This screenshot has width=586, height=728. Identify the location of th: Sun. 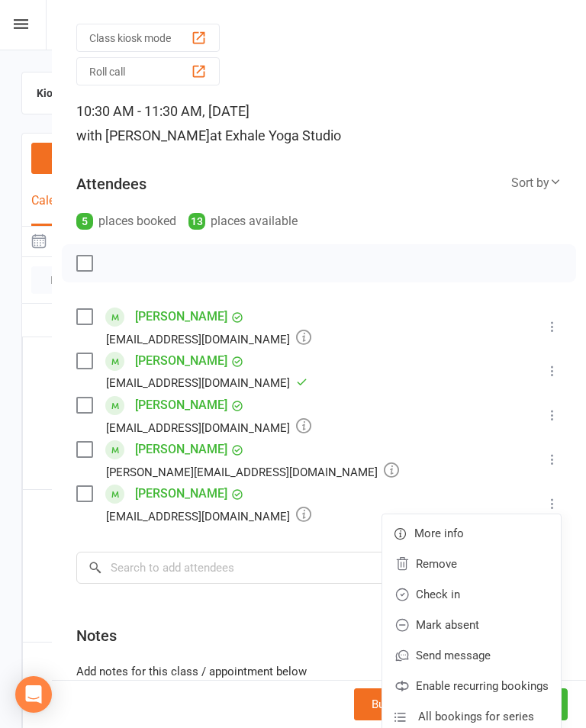
(61, 320).